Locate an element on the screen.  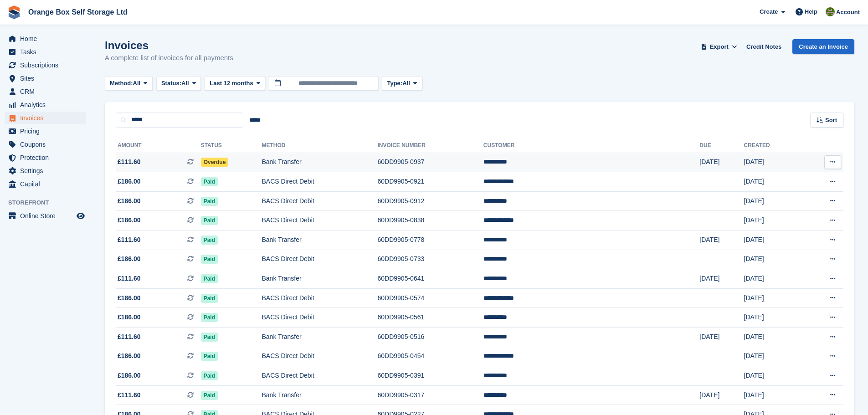
img: stora-icon-8386f47178a22dfd0bd8f6a31ec36ba5ce8667c1dd55bd0f319d3a0aa187defe.svg is located at coordinates (14, 12).